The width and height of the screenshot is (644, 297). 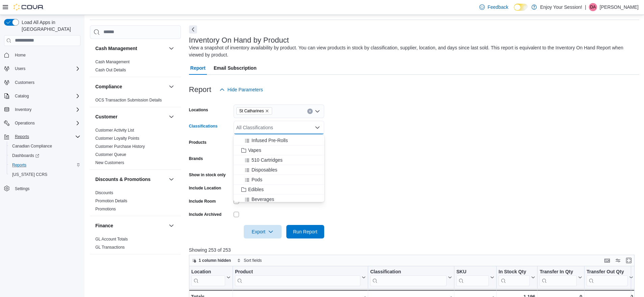 I want to click on a: Customer Activity List, so click(x=115, y=130).